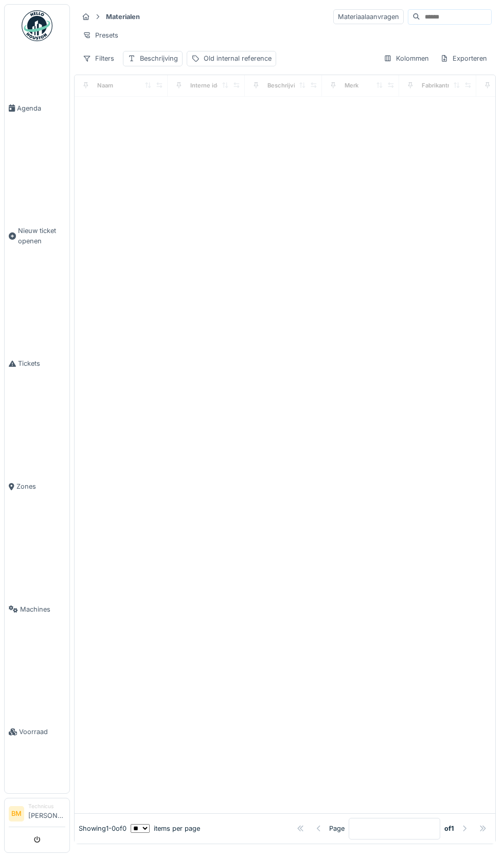 Image resolution: width=504 pixels, height=857 pixels. What do you see at coordinates (37, 236) in the screenshot?
I see `a: Nieuw ticket openen` at bounding box center [37, 236].